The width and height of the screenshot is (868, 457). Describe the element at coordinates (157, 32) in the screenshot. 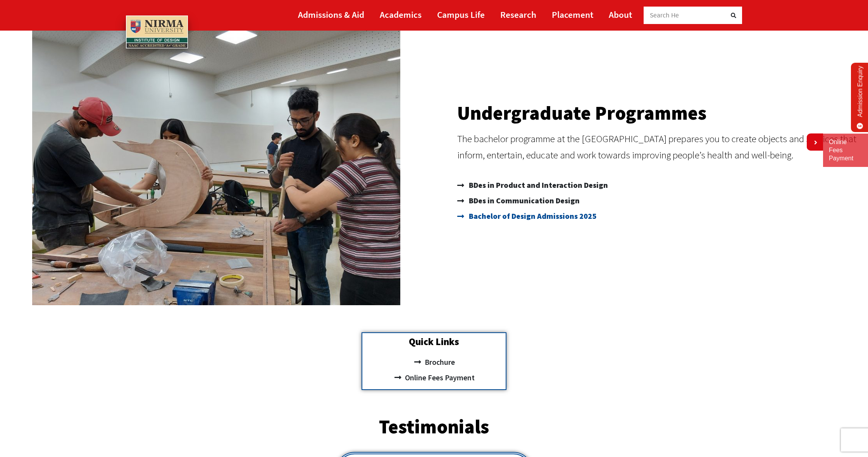

I see `img: main_logo` at that location.